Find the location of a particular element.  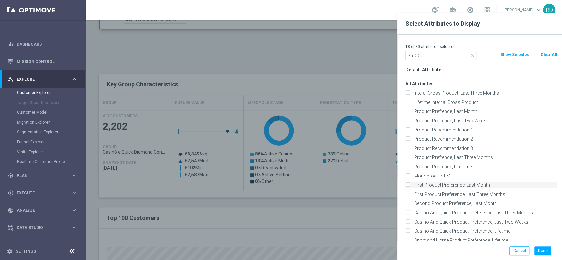

button: Mission Control is located at coordinates (42, 62).